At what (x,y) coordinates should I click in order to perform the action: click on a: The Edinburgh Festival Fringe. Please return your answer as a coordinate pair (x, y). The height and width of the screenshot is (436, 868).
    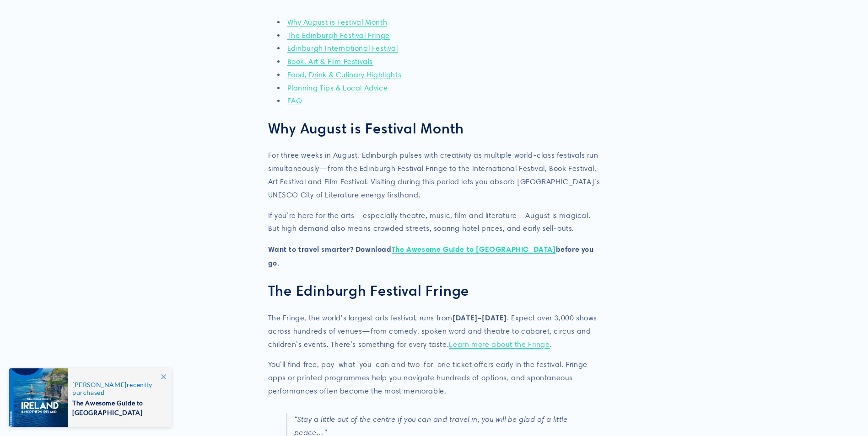
    Looking at the image, I should click on (339, 36).